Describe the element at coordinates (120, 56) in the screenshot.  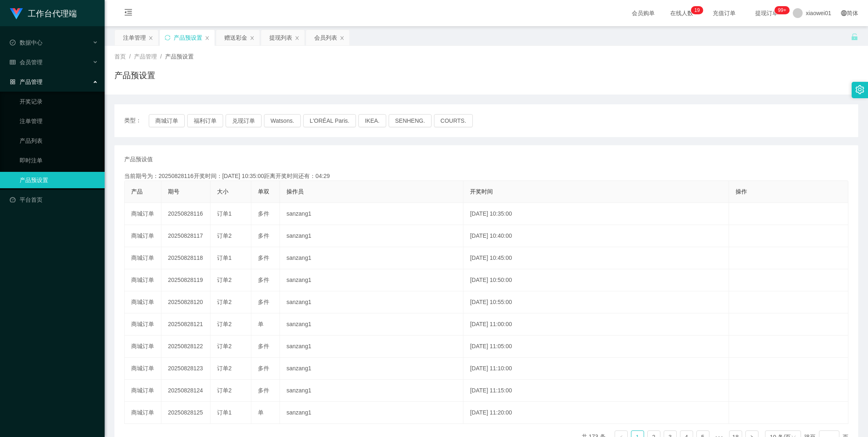
I see `span: 首页` at that location.